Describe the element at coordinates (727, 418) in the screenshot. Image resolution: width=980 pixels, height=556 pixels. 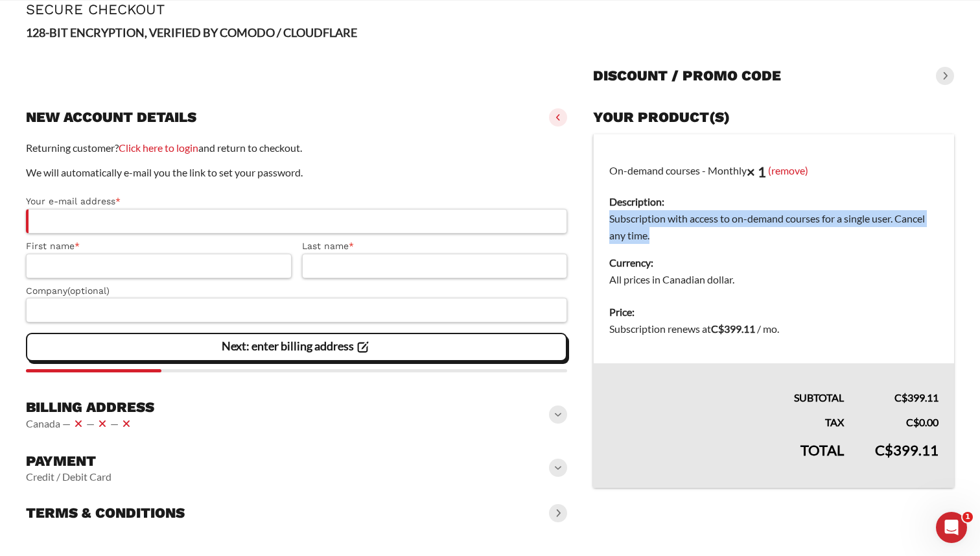
I see `th: Tax` at that location.